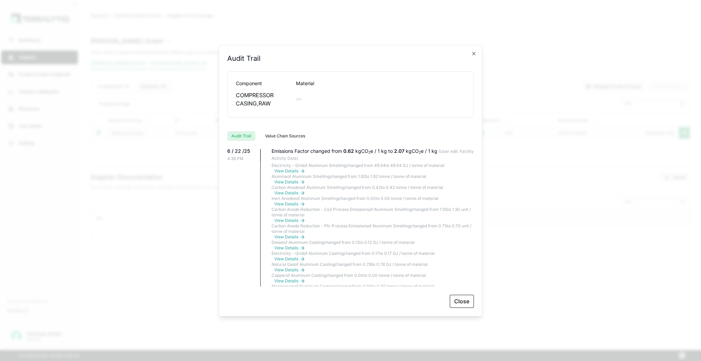 This screenshot has height=361, width=701. What do you see at coordinates (260, 99) in the screenshot?
I see `div: COMPRESSOR CASING,RAW` at bounding box center [260, 99].